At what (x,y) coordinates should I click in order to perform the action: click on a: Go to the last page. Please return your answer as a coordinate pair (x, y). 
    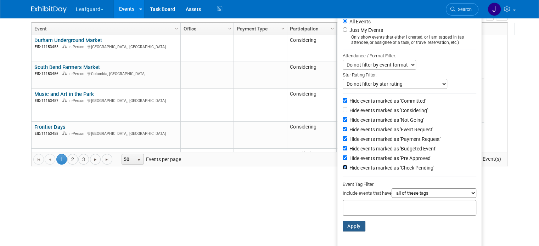
    Looking at the image, I should click on (107, 159).